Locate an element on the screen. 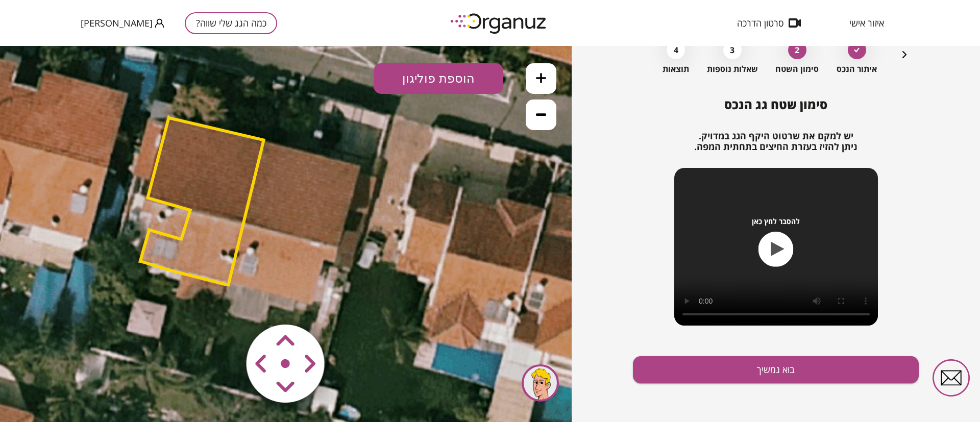 This screenshot has height=422, width=980. span: שאלות נוספות is located at coordinates (732, 69).